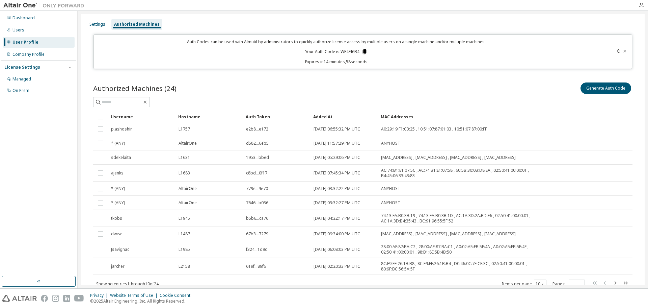 The width and height of the screenshot is (648, 308). Describe the element at coordinates (97, 24) in the screenshot. I see `div: Settings` at that location.